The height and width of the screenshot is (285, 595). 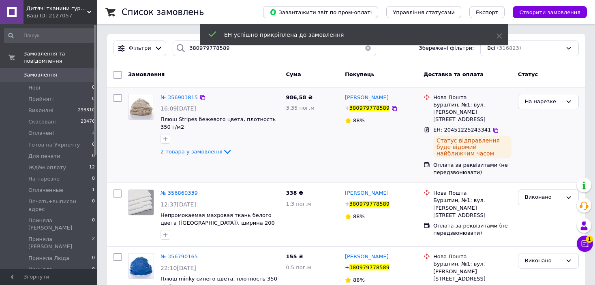 I want to click on button: Експорт, so click(x=487, y=12).